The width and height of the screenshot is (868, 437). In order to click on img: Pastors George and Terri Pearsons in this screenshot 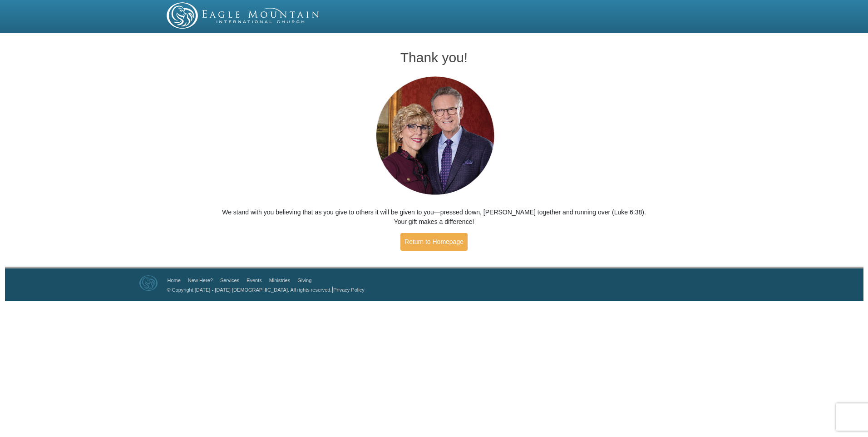, I will do `click(434, 136)`.